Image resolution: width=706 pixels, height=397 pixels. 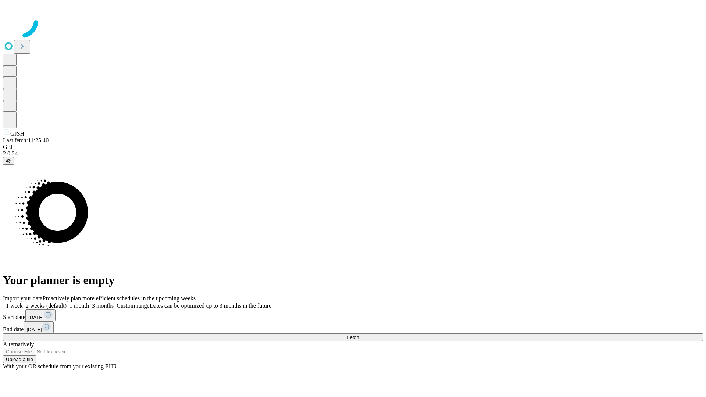 I want to click on span: 2 weeks (default), so click(x=46, y=305).